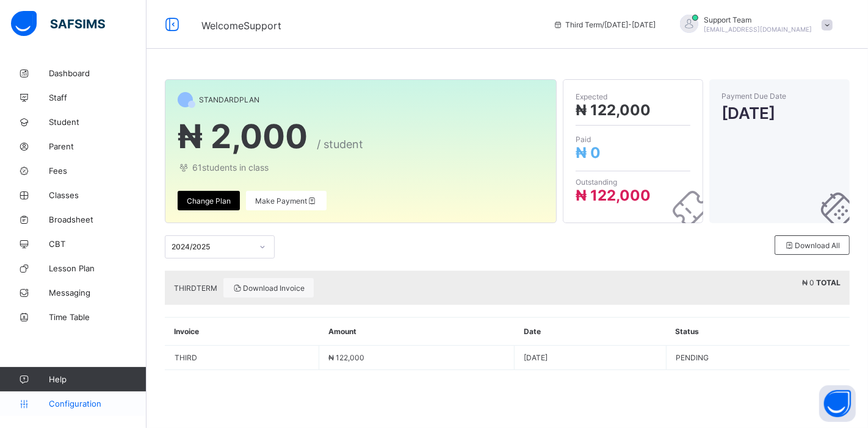  I want to click on span: Download All, so click(812, 245).